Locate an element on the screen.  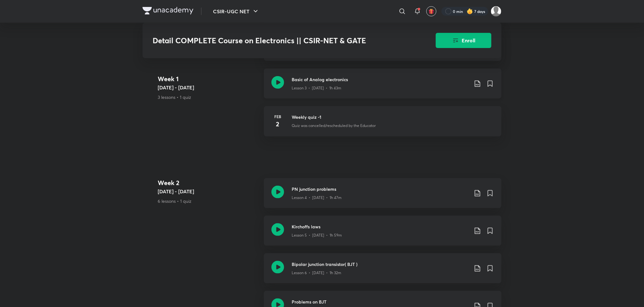
h3: Bipolar junction transistor( BJT ) is located at coordinates (380, 264).